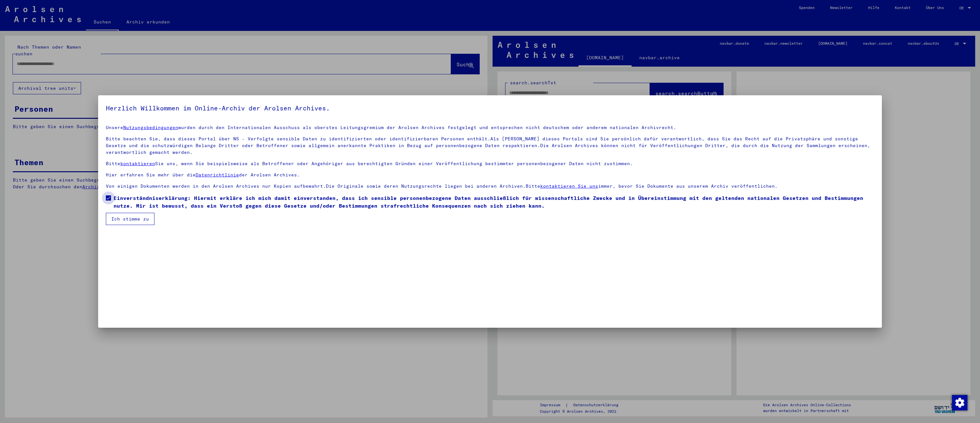  I want to click on div: Zustimmung ändern, so click(959, 402).